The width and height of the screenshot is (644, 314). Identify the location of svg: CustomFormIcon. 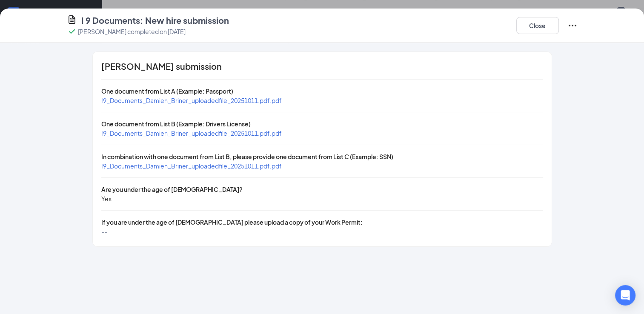
(72, 20).